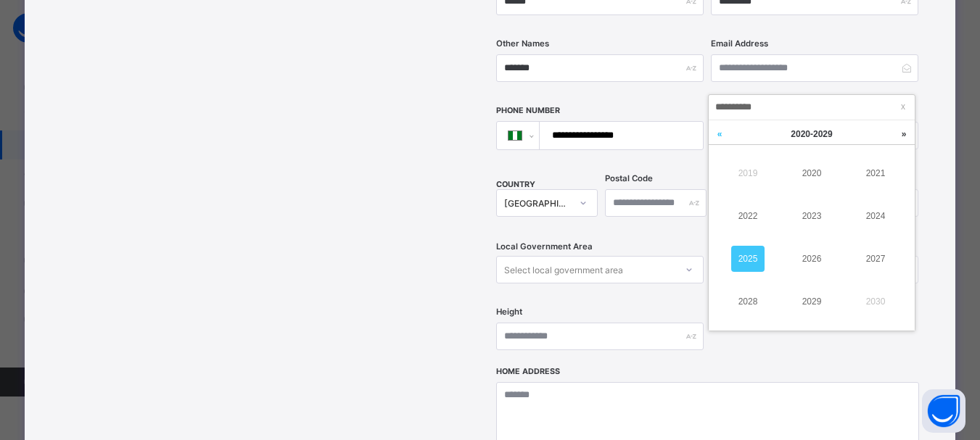 This screenshot has width=980, height=440. Describe the element at coordinates (739, 43) in the screenshot. I see `label: Email Address` at that location.